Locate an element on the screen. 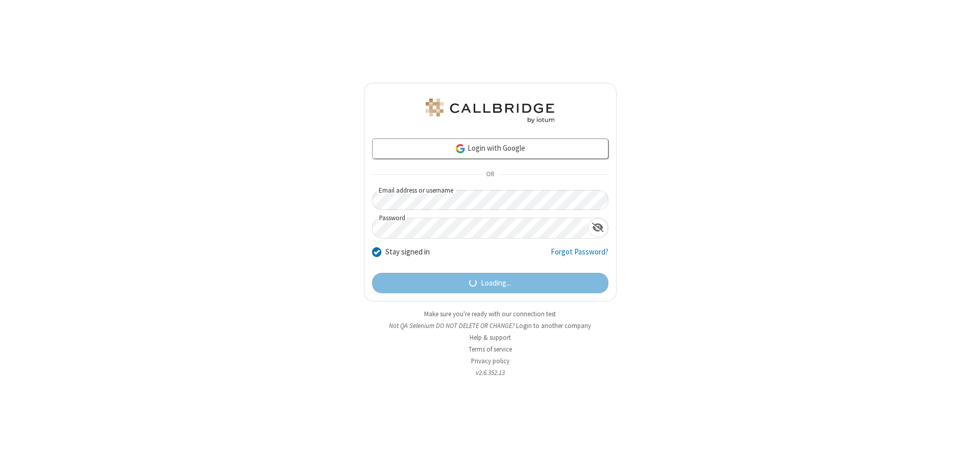 The width and height of the screenshot is (980, 468). button: Login to another company is located at coordinates (554, 325).